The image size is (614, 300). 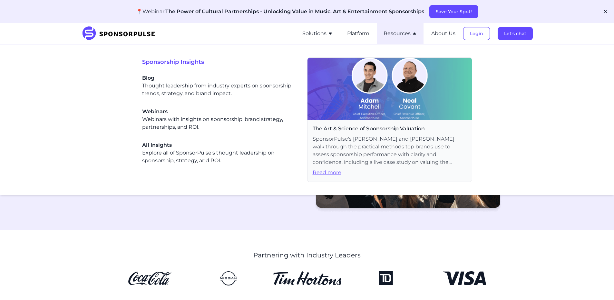 What do you see at coordinates (515, 34) in the screenshot?
I see `button: Let's chat` at bounding box center [515, 34].